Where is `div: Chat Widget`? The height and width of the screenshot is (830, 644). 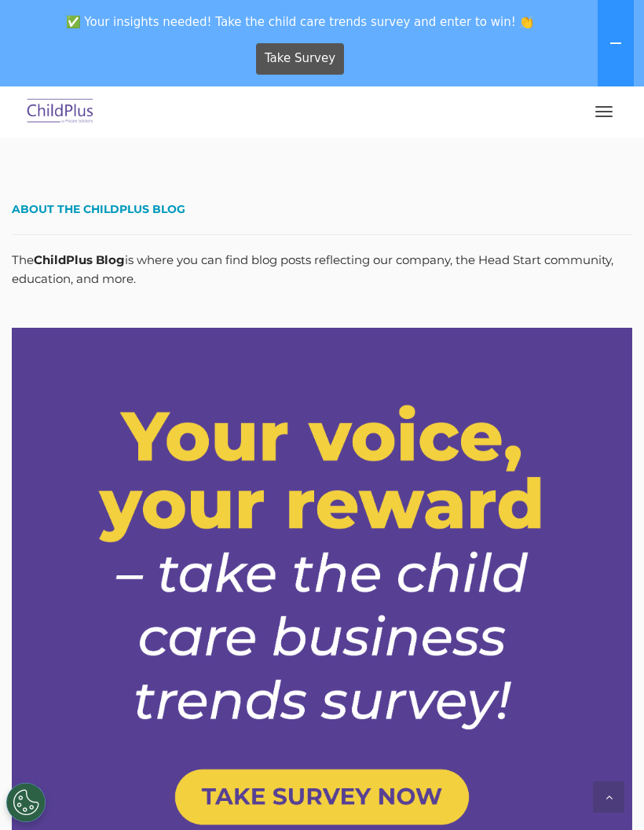 div: Chat Widget is located at coordinates (511, 745).